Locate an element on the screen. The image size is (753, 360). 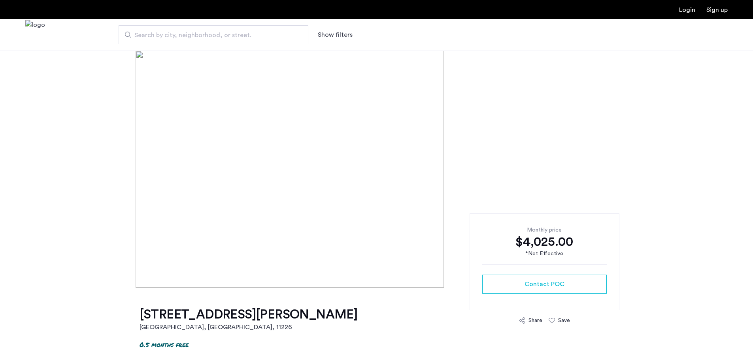
div: $4,025.00 is located at coordinates (545, 242).